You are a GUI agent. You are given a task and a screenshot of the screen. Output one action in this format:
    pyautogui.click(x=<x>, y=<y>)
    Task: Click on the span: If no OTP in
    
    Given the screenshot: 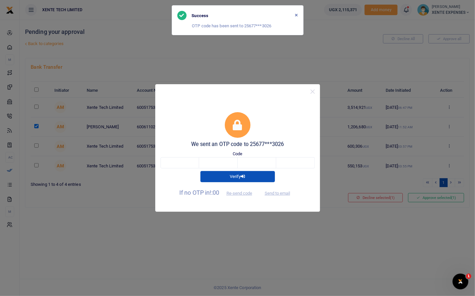 What is the action you would take?
    pyautogui.click(x=218, y=193)
    